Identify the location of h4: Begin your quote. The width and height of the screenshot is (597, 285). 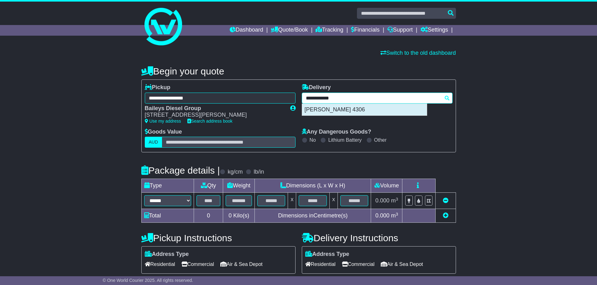
(299, 71).